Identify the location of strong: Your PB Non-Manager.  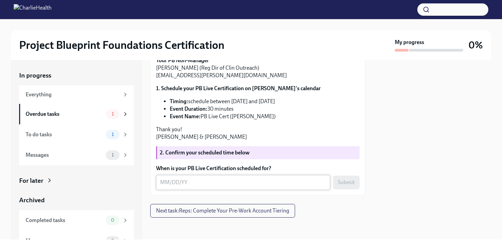
(182, 60).